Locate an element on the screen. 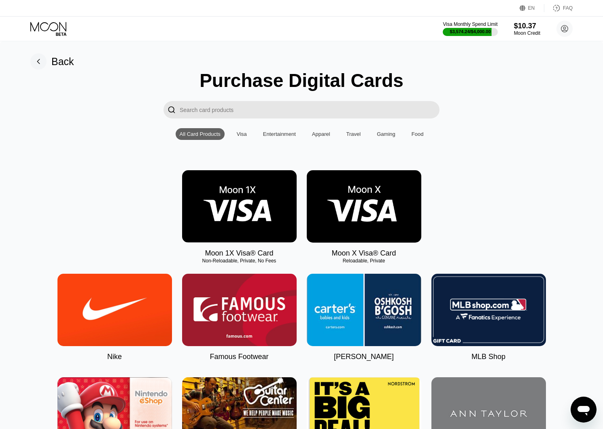 The image size is (603, 429). div: Moon 1X Visa® Card is located at coordinates (239, 253).